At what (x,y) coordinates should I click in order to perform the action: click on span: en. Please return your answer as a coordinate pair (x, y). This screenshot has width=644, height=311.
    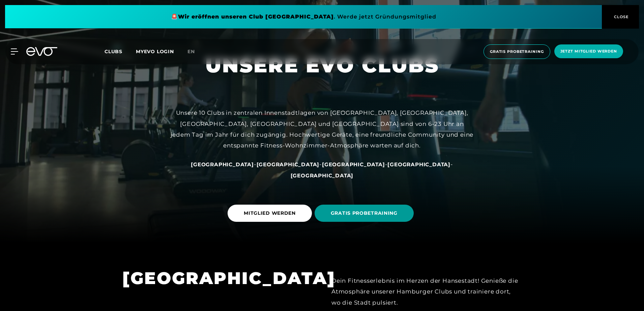
    Looking at the image, I should click on (191, 52).